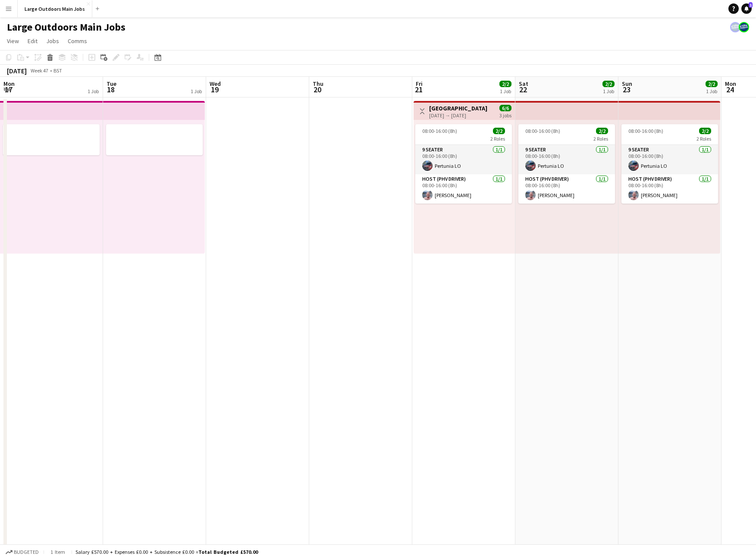 Image resolution: width=756 pixels, height=559 pixels. I want to click on span: 24, so click(729, 90).